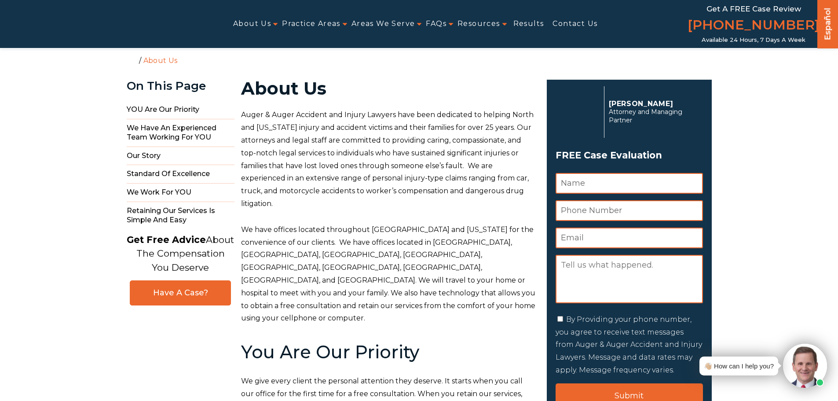 Image resolution: width=838 pixels, height=401 pixels. I want to click on p: About The Compensation You Deserve, so click(180, 253).